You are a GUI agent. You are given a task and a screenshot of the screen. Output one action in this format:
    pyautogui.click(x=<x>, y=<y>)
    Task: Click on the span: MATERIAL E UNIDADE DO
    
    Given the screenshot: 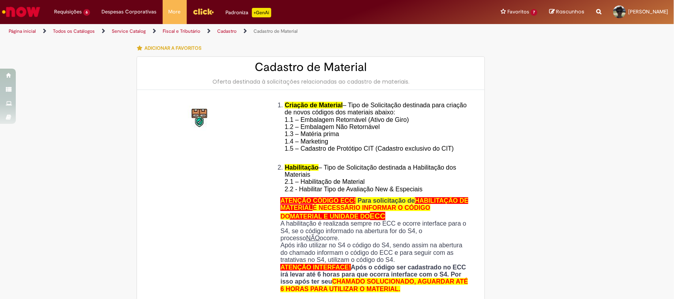 What is the action you would take?
    pyautogui.click(x=330, y=216)
    